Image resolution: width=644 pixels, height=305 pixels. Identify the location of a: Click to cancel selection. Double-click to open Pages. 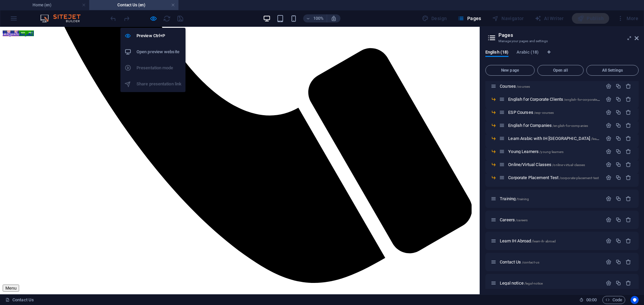
(20, 300).